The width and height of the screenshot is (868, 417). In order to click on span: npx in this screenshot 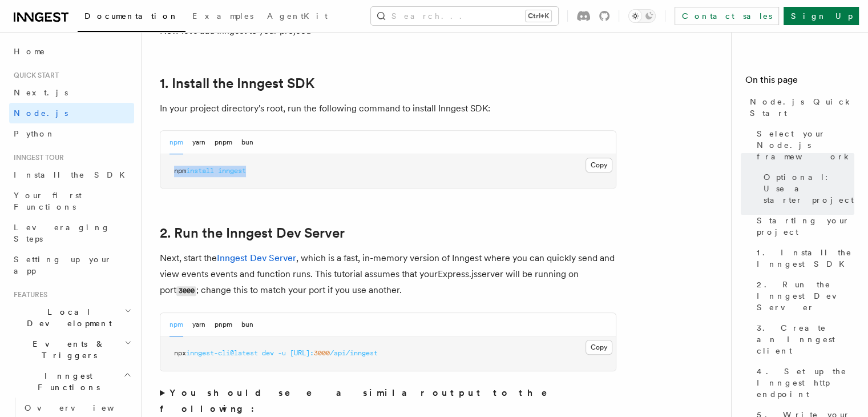, I will do `click(180, 353)`.